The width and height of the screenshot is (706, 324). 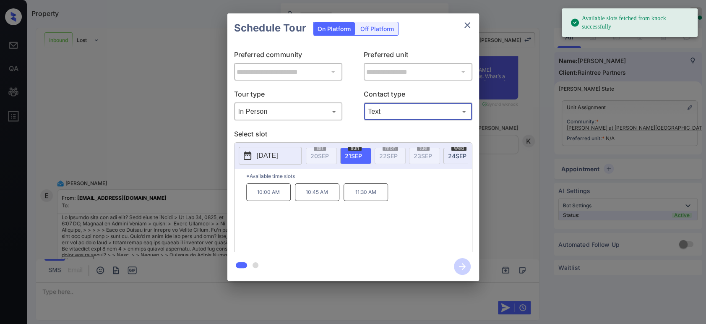 I want to click on span: 21 SEP, so click(x=353, y=156).